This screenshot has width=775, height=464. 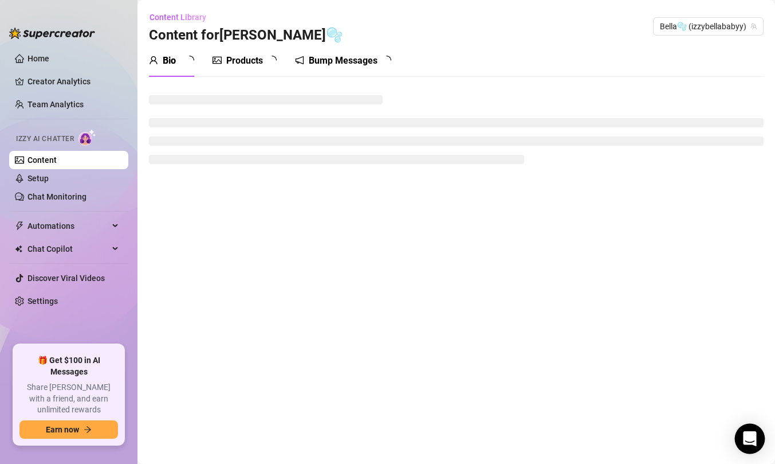 What do you see at coordinates (88, 429) in the screenshot?
I see `span: arrow-right` at bounding box center [88, 429].